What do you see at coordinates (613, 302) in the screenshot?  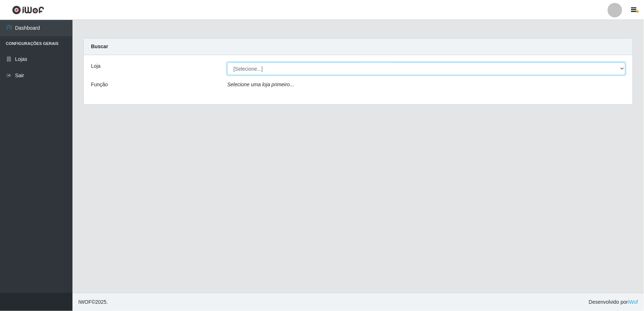 I see `span: Desenvolvido por` at bounding box center [613, 302].